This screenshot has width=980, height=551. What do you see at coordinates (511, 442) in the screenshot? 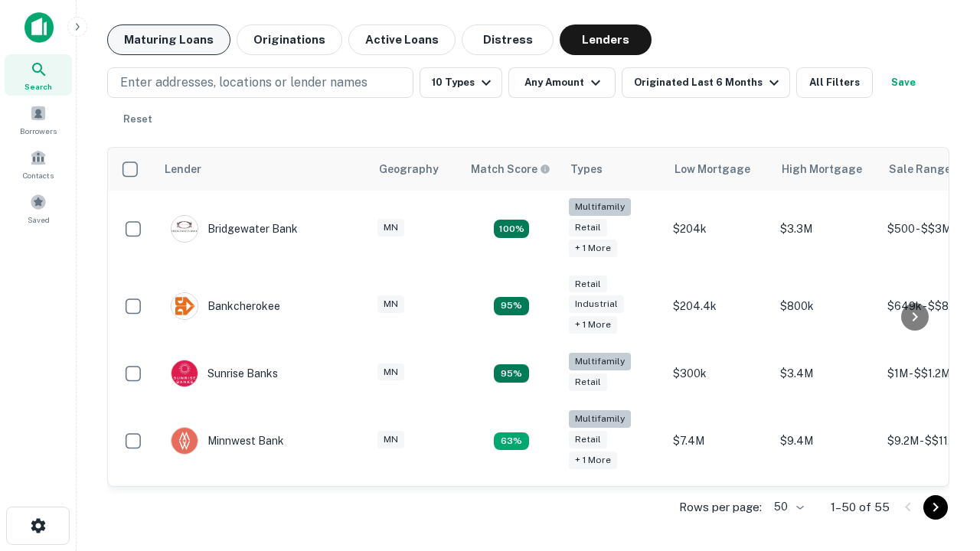
I see `div: Matching Properties: 6, hasApolloMatch: undefined` at bounding box center [511, 442].